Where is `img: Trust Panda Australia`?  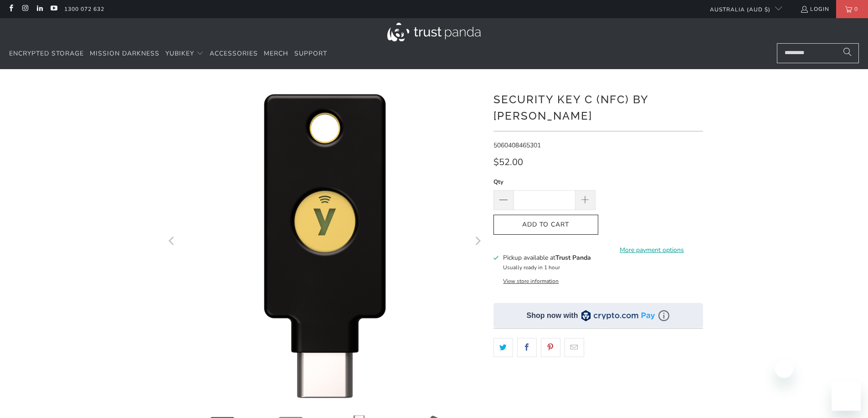
img: Trust Panda Australia is located at coordinates (434, 32).